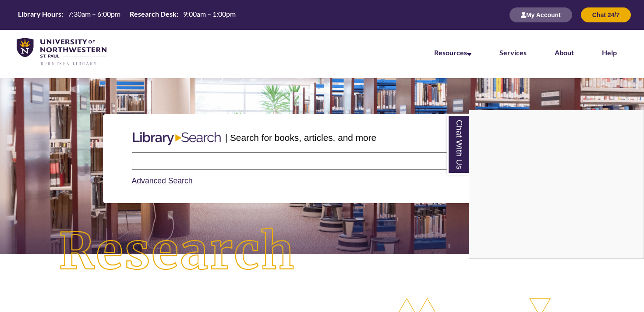 Image resolution: width=644 pixels, height=312 pixels. What do you see at coordinates (513, 53) in the screenshot?
I see `a: Services` at bounding box center [513, 53].